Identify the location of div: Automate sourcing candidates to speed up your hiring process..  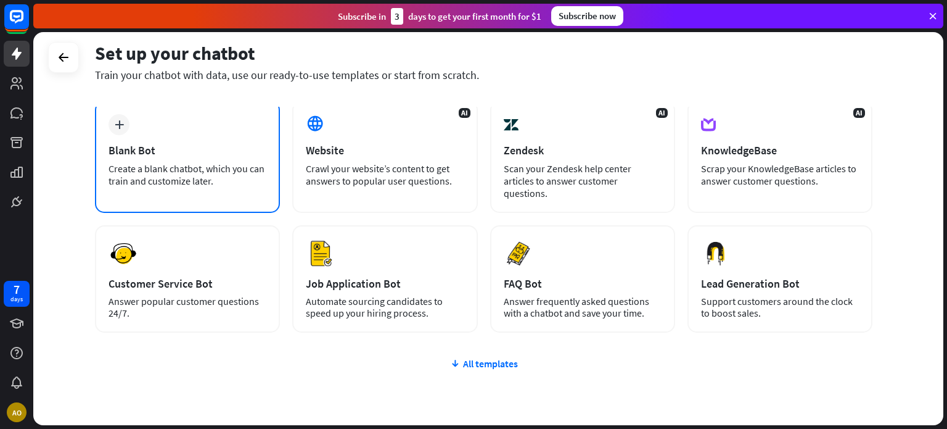
(385, 307).